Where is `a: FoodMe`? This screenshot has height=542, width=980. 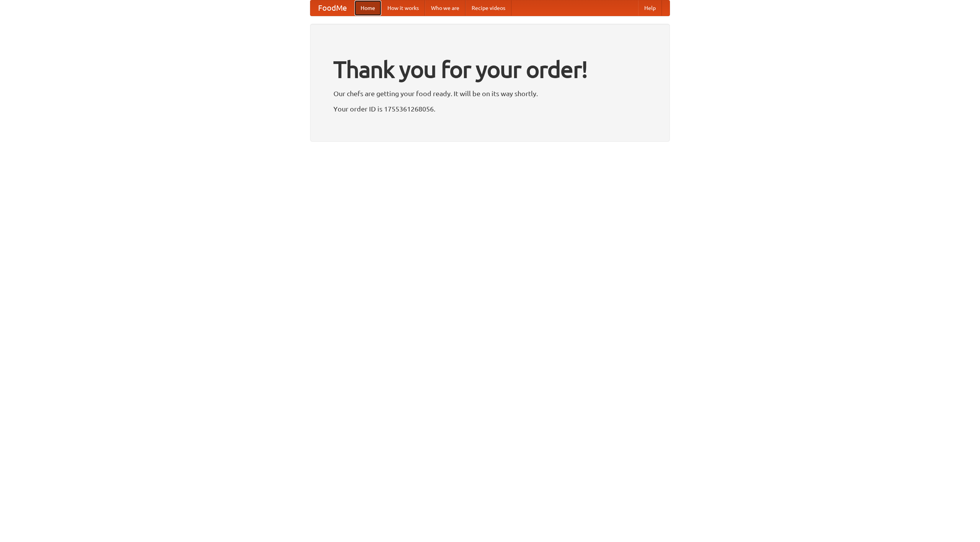
a: FoodMe is located at coordinates (332, 8).